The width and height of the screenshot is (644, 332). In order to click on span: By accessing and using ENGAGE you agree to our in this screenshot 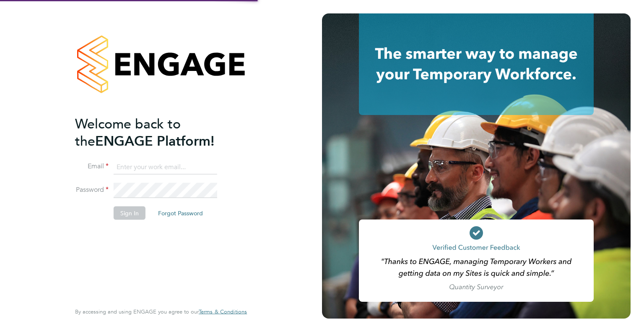, I will do `click(161, 311)`.